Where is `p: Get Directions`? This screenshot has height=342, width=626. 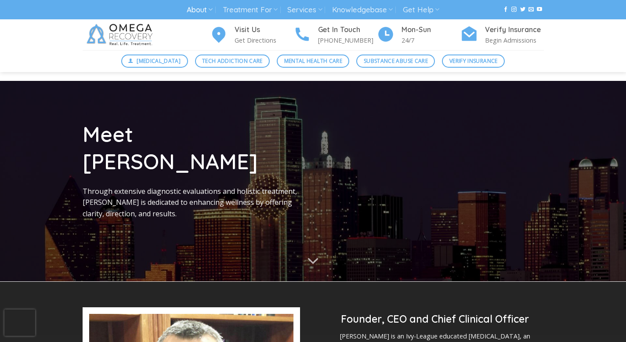
p: Get Directions is located at coordinates (264, 40).